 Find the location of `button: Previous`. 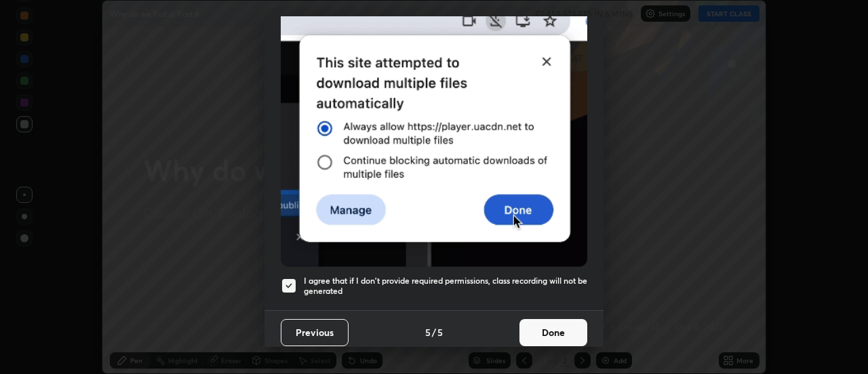

button: Previous is located at coordinates (315, 333).